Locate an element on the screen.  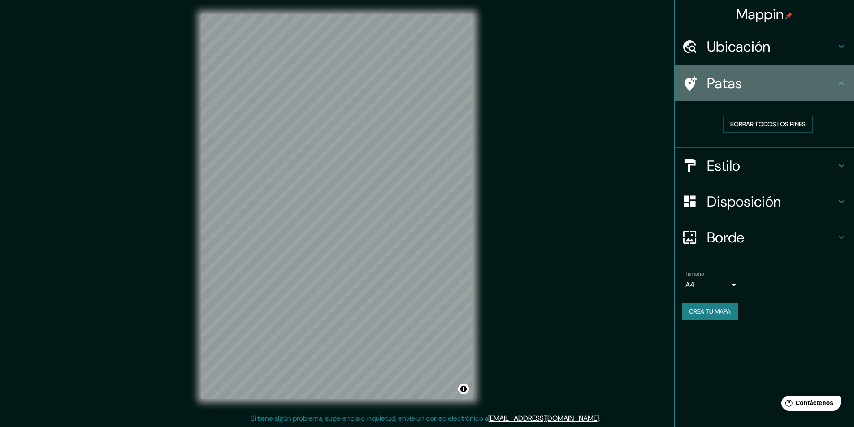
button: Activar o desactivar atribución is located at coordinates (463, 389).